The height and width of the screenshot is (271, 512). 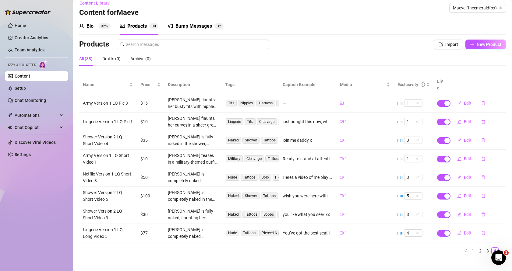 I want to click on span: user, so click(x=82, y=26).